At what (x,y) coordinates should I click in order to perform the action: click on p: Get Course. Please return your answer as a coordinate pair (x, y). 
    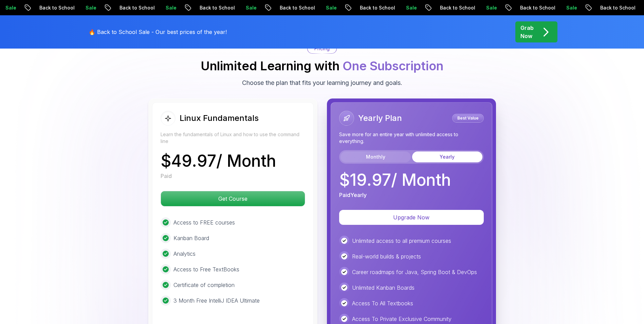
    Looking at the image, I should click on (233, 198).